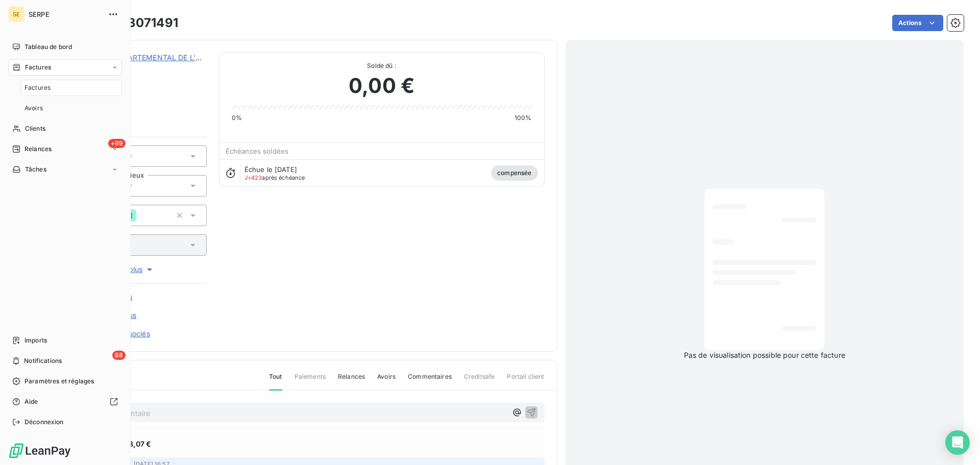 This screenshot has width=980, height=465. I want to click on span: Déconnexion, so click(44, 422).